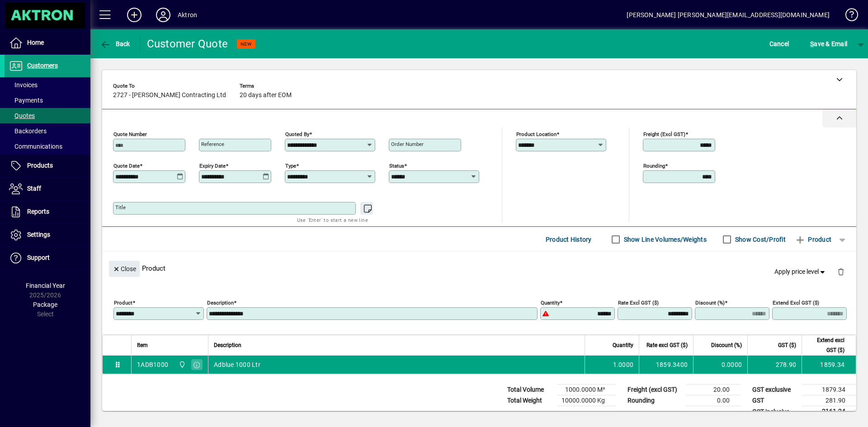 The image size is (868, 427). I want to click on span: Cancel, so click(779, 44).